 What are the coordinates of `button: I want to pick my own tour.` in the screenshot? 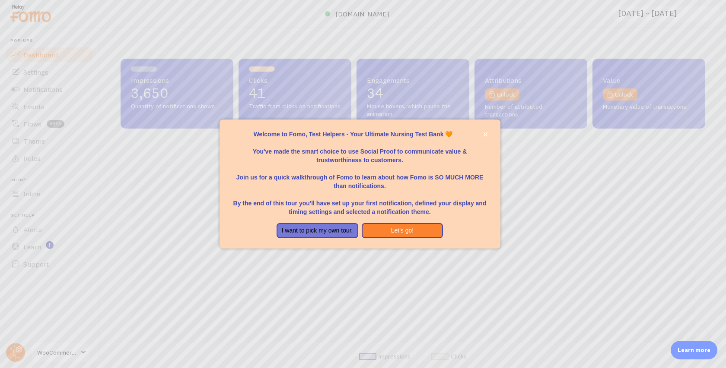 It's located at (317, 231).